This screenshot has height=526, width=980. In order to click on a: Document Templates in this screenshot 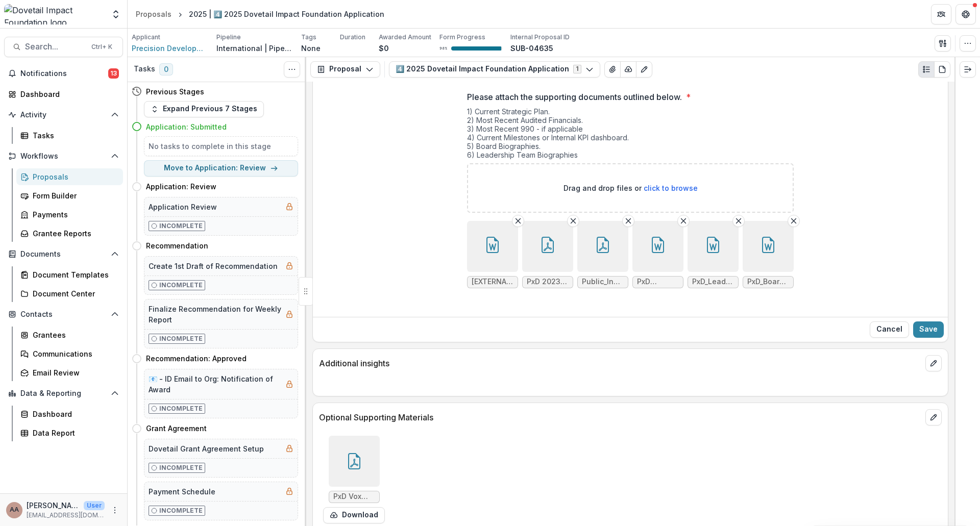, I will do `click(70, 274)`.